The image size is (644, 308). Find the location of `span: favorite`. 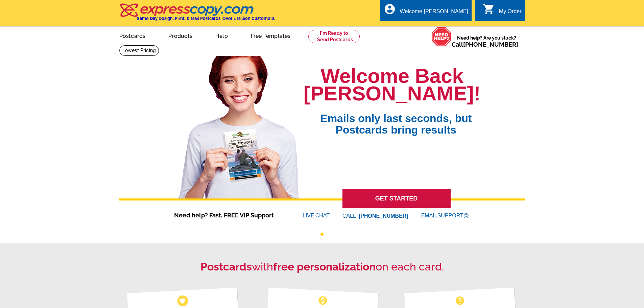

span: favorite is located at coordinates (182, 300).